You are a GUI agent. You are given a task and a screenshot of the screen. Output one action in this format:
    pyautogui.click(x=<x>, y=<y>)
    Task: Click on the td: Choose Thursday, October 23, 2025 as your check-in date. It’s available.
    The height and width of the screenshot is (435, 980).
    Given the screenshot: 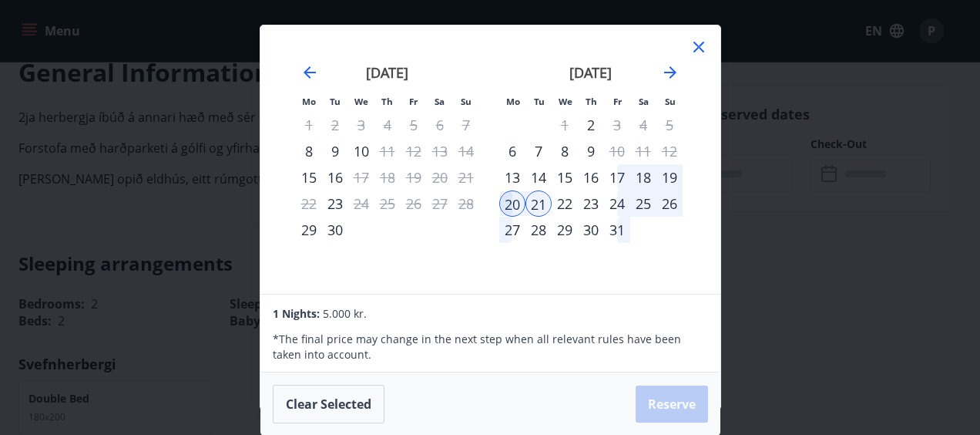 What is the action you would take?
    pyautogui.click(x=592, y=203)
    